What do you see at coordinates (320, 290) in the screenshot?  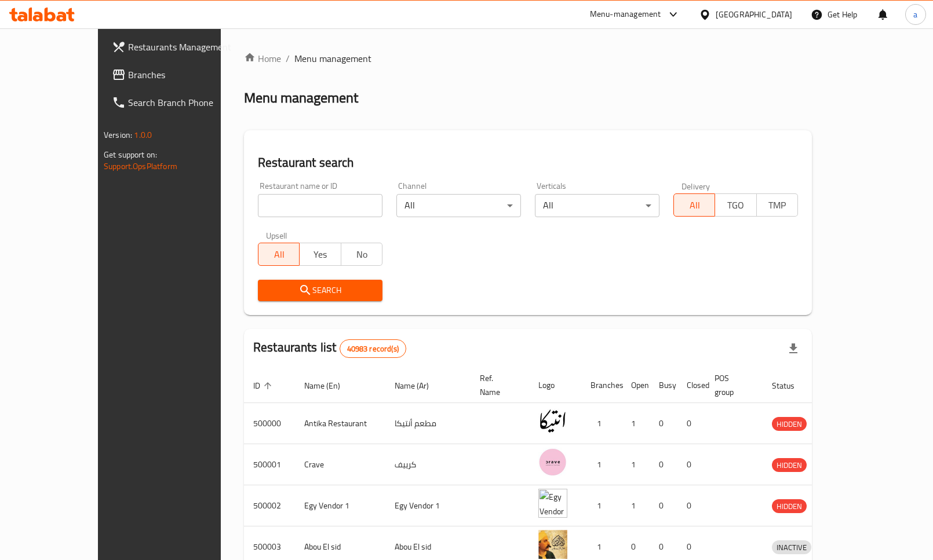 I see `button: Search` at bounding box center [320, 290].